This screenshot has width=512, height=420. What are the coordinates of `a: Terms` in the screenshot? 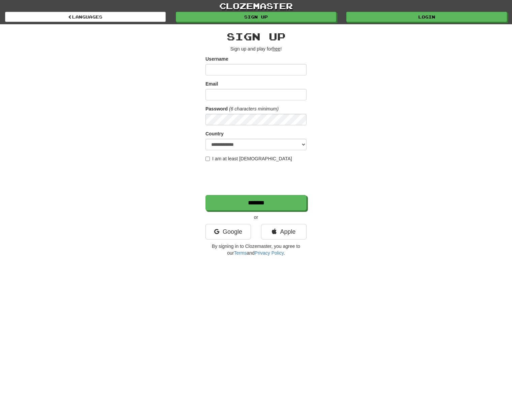 It's located at (240, 253).